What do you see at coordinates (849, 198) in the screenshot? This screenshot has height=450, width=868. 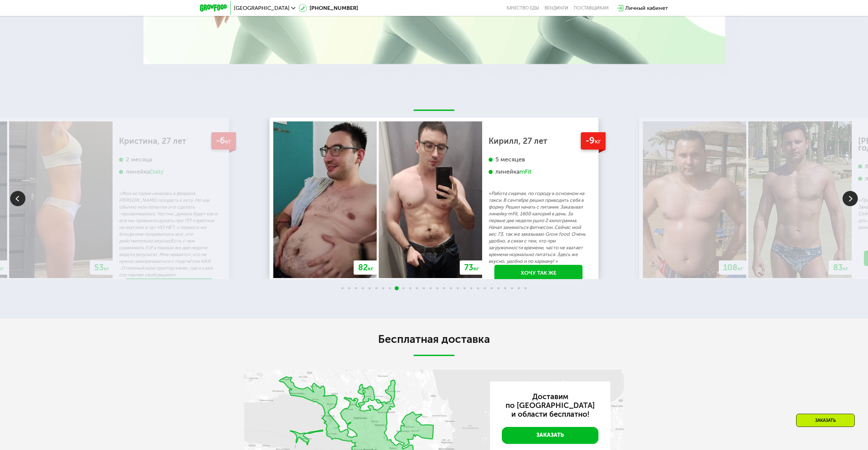 I see `img: Slide right` at bounding box center [849, 198].